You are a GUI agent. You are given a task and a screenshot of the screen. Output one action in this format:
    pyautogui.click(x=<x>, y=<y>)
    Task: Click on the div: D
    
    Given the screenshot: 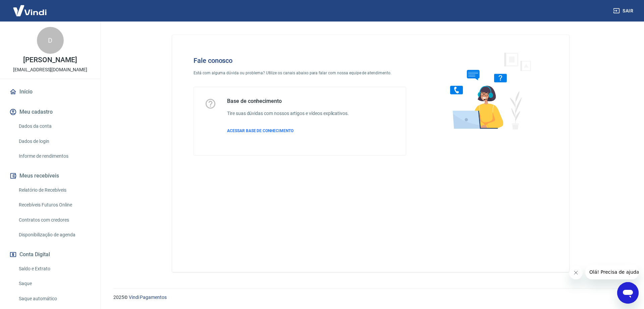 What is the action you would take?
    pyautogui.click(x=50, y=40)
    